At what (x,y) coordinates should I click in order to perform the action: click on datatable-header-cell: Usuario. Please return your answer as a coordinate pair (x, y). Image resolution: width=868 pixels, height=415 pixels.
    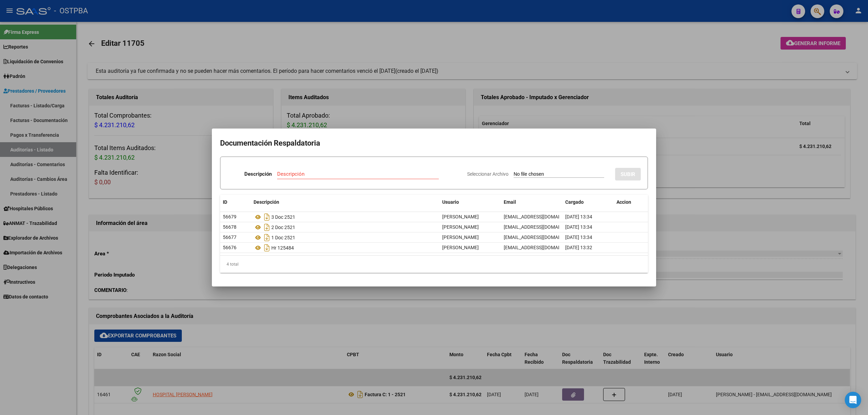
    Looking at the image, I should click on (470, 202).